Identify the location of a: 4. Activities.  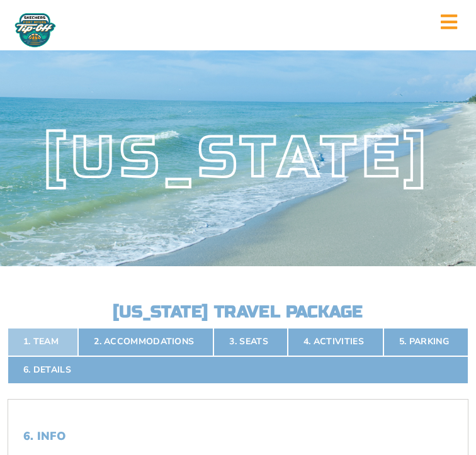
(335, 342).